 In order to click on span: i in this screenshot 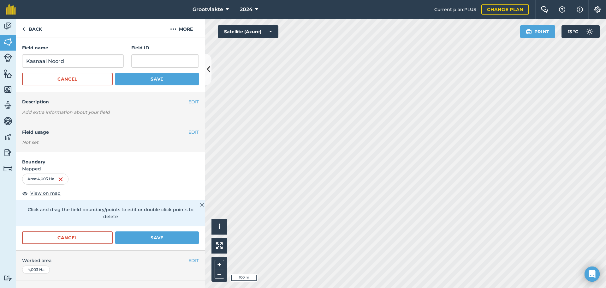, I will do `click(219, 226)`.